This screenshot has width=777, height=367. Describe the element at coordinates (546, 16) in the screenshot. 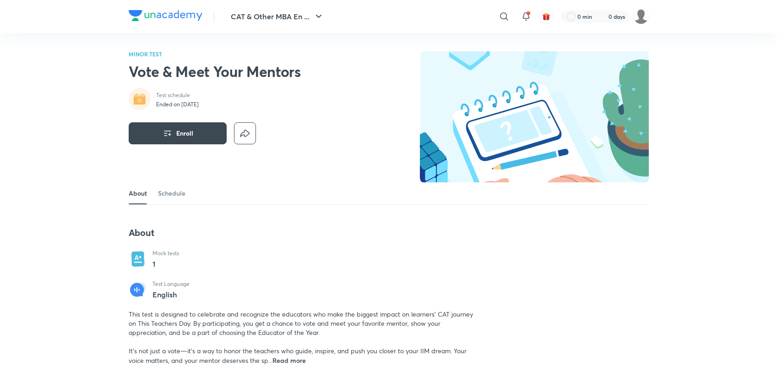

I see `img: avatar` at that location.